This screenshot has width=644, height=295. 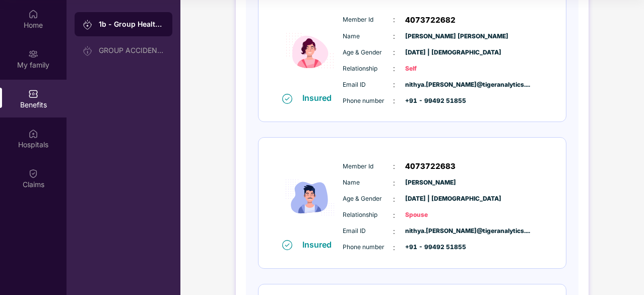 I want to click on img: svg+xml;base64,PHN2ZyBpZD0iQ2xhaW0iIHhtbG5zPSJodHRwOi8vd3d3LnczLm9yZy8yMDAwL3N2ZyIgd2lkdGg9IjIwIi..., so click(x=33, y=173).